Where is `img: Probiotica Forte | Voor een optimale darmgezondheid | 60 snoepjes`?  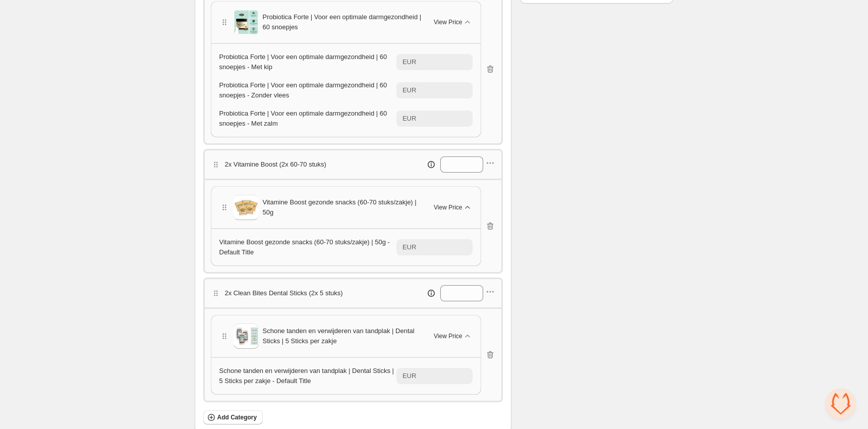
img: Probiotica Forte | Voor een optimale darmgezondheid | 60 snoepjes is located at coordinates (246, 22).